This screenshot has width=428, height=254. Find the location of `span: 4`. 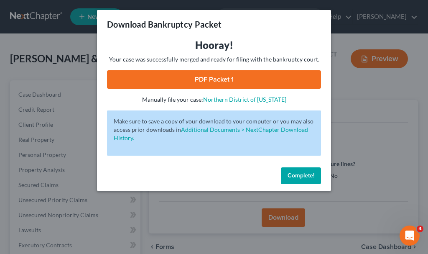

span: 4 is located at coordinates (420, 229).